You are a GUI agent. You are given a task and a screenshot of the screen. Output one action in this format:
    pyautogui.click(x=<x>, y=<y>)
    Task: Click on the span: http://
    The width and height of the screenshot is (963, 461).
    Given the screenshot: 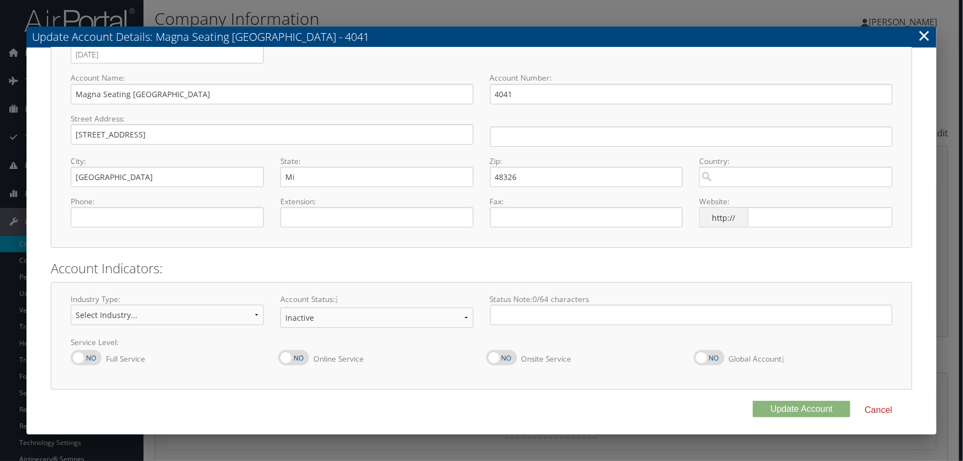 What is the action you would take?
    pyautogui.click(x=723, y=217)
    